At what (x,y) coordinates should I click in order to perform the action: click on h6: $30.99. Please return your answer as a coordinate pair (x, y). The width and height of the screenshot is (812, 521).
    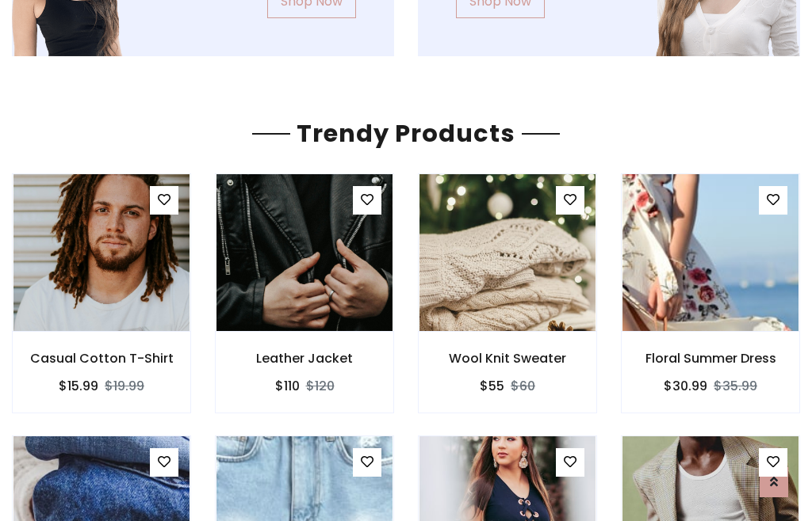
    Looking at the image, I should click on (685, 386).